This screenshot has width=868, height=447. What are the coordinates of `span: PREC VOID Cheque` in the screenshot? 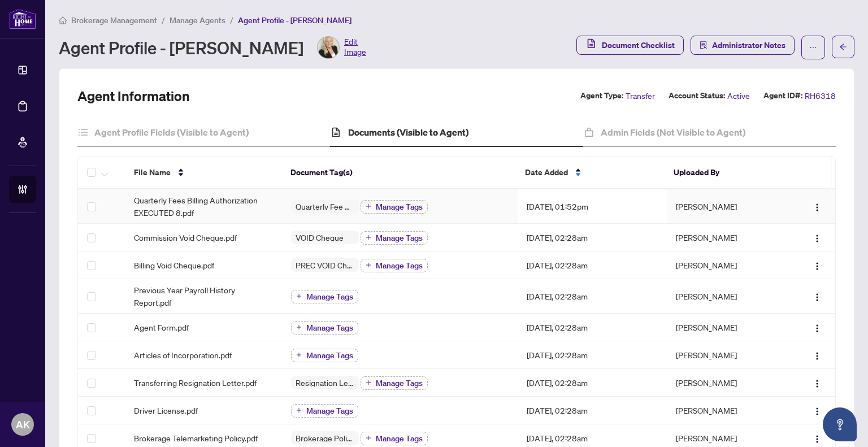 It's located at (325, 265).